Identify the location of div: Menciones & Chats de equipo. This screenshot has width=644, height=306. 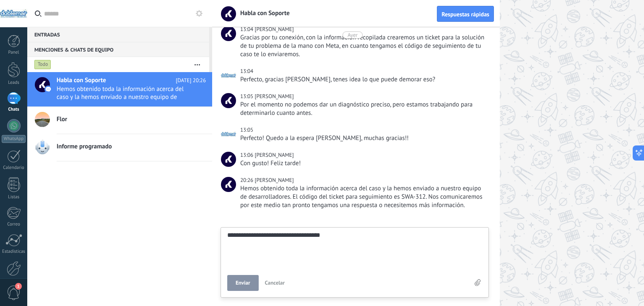
(118, 50).